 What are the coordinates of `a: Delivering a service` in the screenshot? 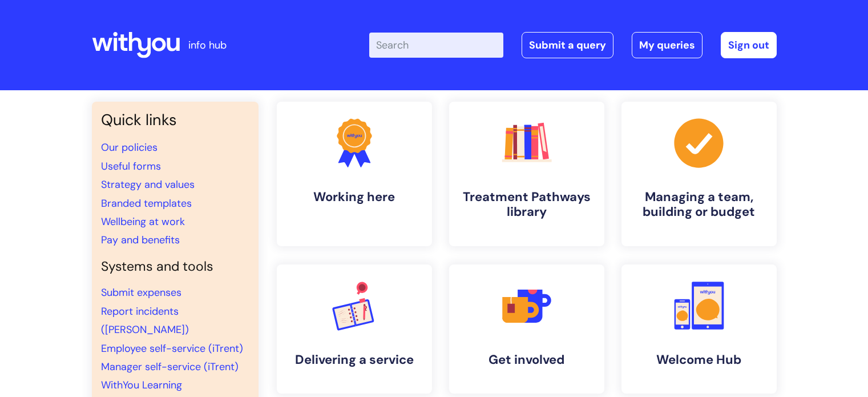 It's located at (354, 329).